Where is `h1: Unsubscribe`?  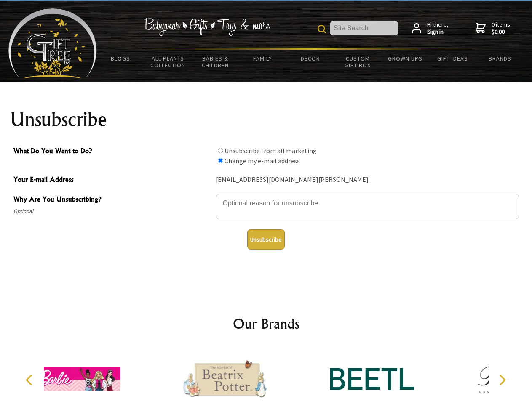
h1: Unsubscribe is located at coordinates (266, 119).